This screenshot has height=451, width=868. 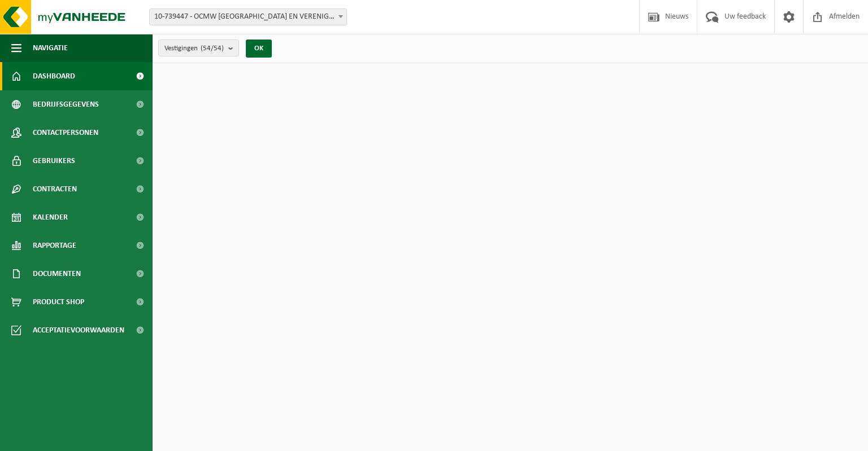 I want to click on span: Gebruikers, so click(x=54, y=161).